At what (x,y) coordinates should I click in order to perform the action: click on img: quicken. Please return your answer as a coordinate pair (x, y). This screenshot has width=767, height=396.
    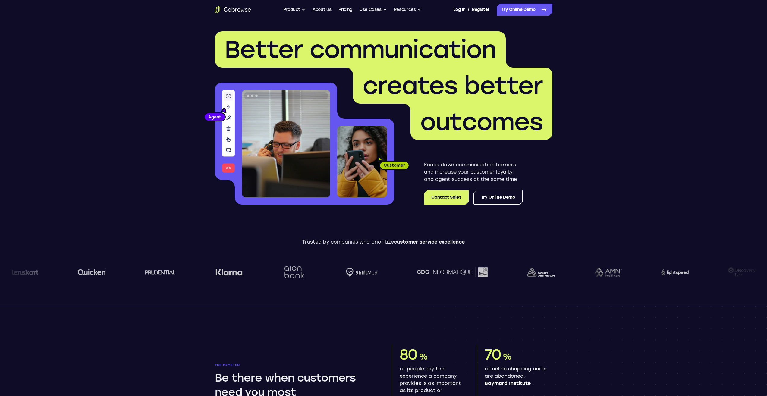
    Looking at the image, I should click on (92, 272).